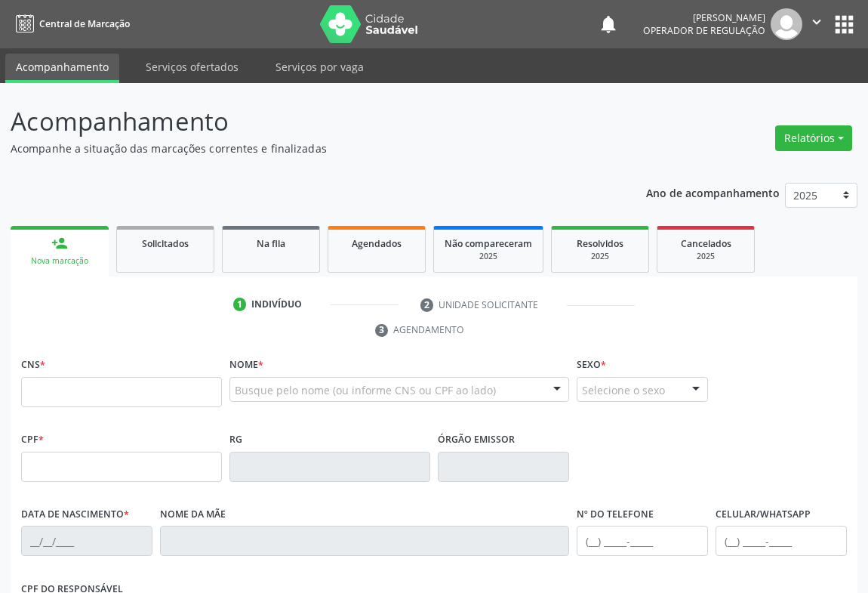 Image resolution: width=868 pixels, height=593 pixels. I want to click on span: Operador de regulação, so click(704, 30).